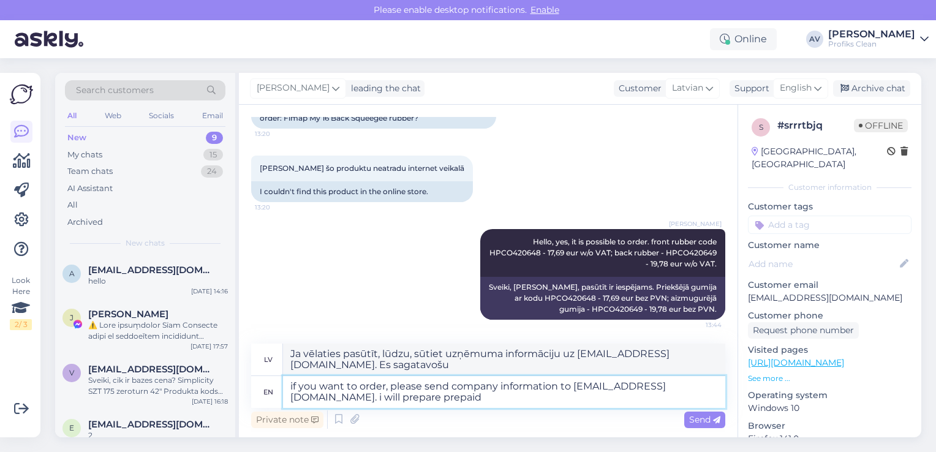 The height and width of the screenshot is (452, 936). I want to click on div: Team chats, so click(90, 172).